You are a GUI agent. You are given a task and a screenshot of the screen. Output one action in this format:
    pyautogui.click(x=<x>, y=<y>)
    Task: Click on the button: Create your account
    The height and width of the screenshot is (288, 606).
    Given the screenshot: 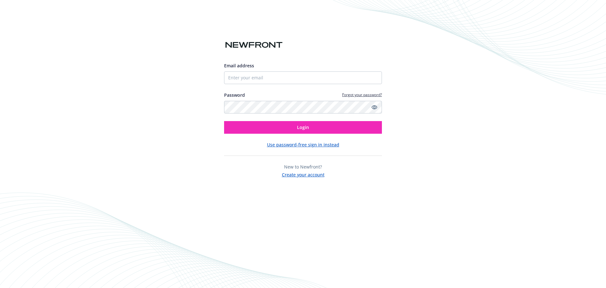 What is the action you would take?
    pyautogui.click(x=303, y=174)
    